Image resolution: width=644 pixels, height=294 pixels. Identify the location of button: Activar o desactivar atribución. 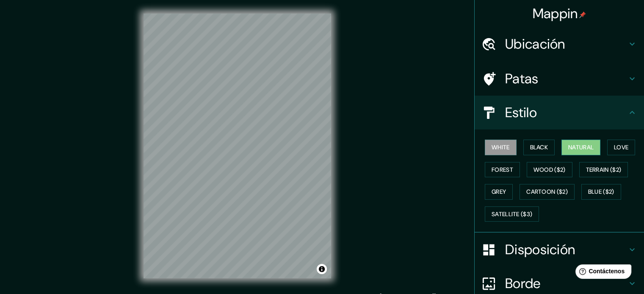
(322, 269).